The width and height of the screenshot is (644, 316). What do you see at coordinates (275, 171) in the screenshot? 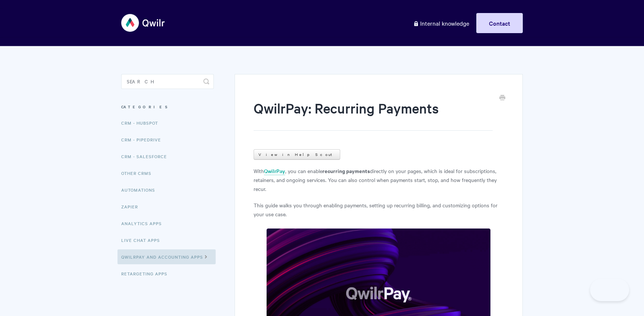
I see `a: QwilrPay` at bounding box center [275, 171].